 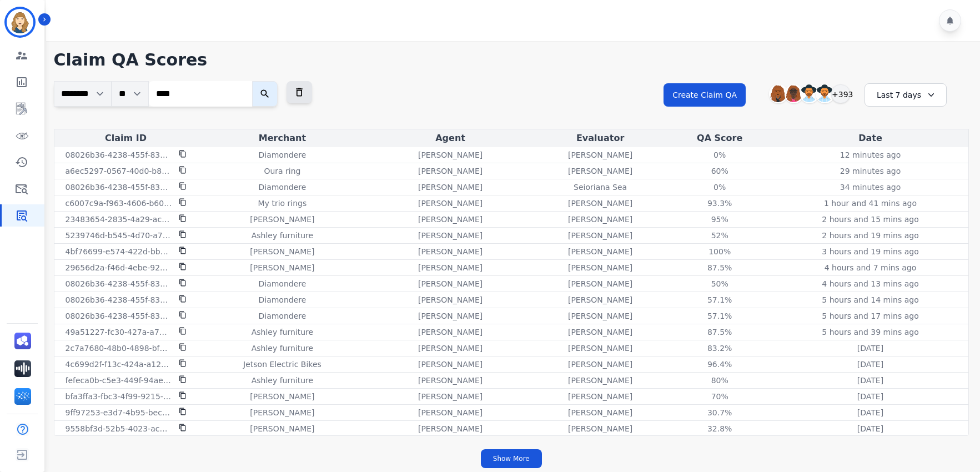 I want to click on div: 96.4%, so click(x=720, y=365).